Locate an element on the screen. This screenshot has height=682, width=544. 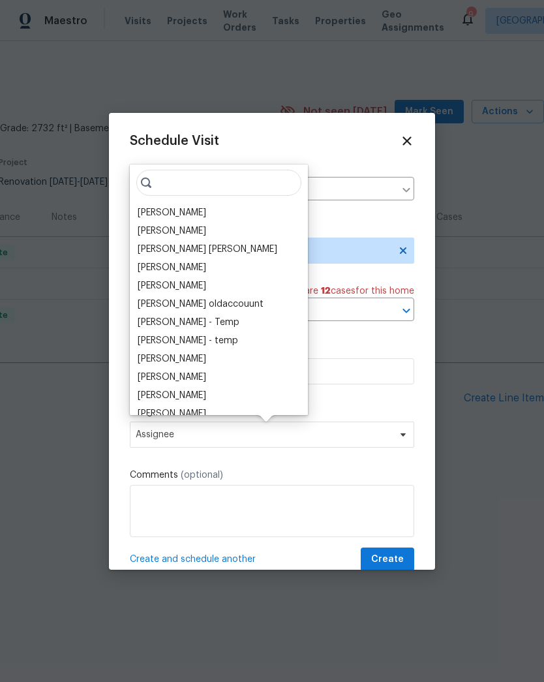
span: Schedule Visit is located at coordinates (174, 141).